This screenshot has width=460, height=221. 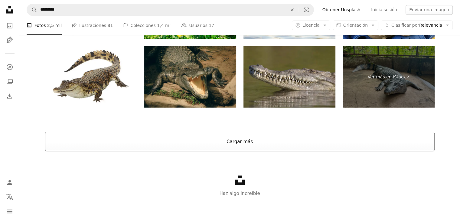 I want to click on form: Encuentra imágenes en todo el sitio, so click(x=170, y=10).